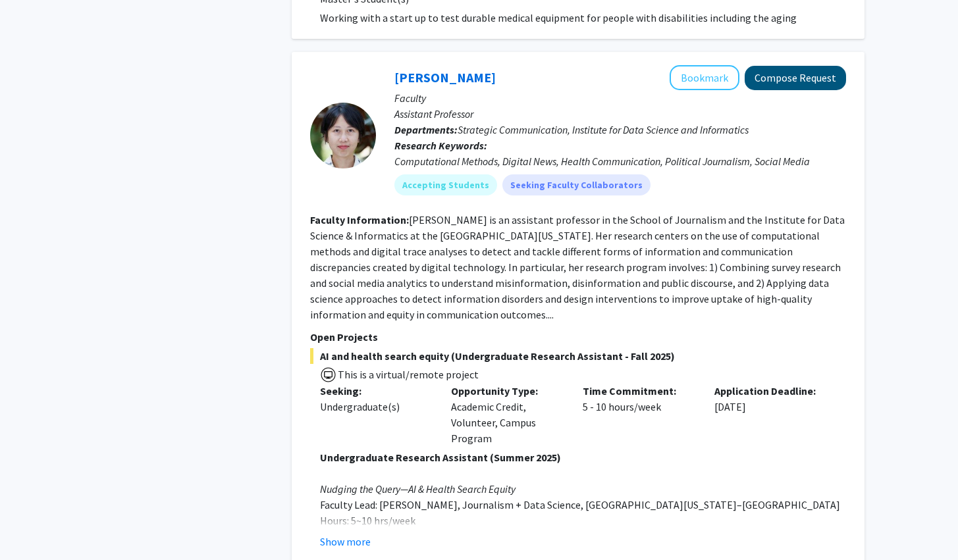 This screenshot has width=958, height=560. I want to click on div: Academic Credit, Volunteer, Campus Program, so click(507, 414).